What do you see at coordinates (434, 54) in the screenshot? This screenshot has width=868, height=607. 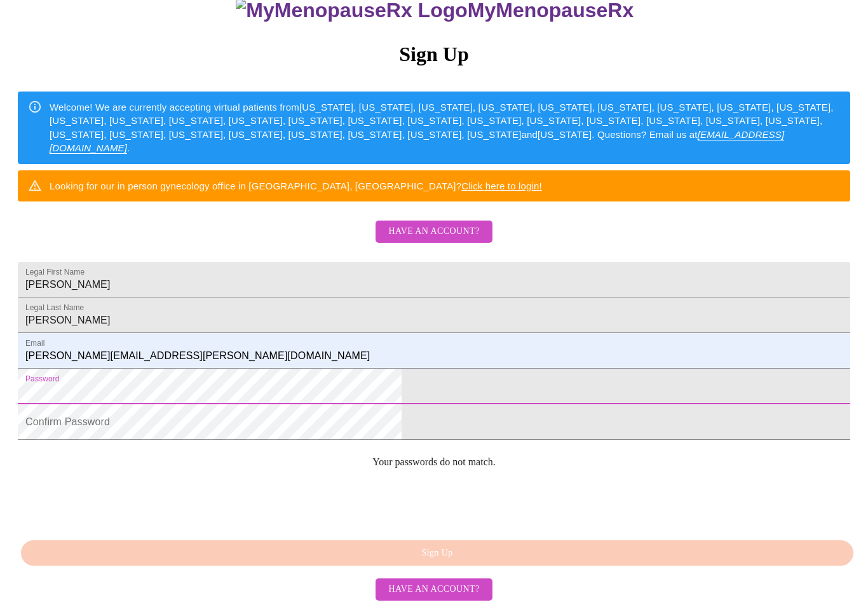 I see `h3: Sign Up` at bounding box center [434, 54].